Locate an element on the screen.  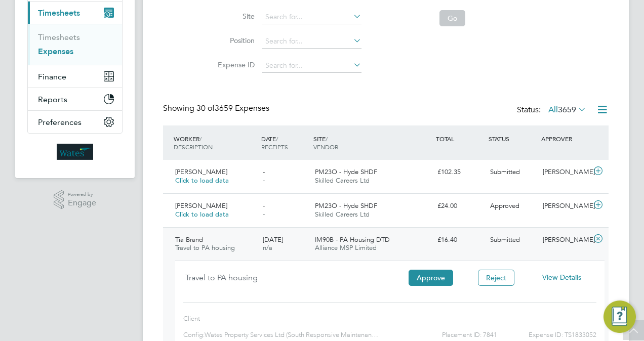
button: Approve is located at coordinates (431, 277).